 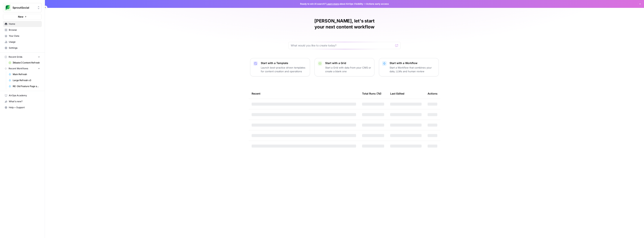 I want to click on p: Start with a Template, so click(x=284, y=63).